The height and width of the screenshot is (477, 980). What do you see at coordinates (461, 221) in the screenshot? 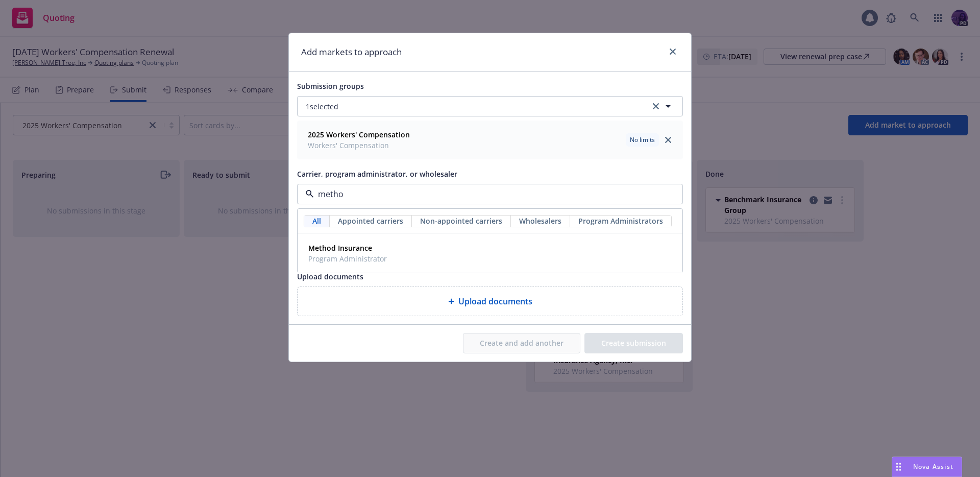
I see `span: Non-appointed carriers` at bounding box center [461, 221].